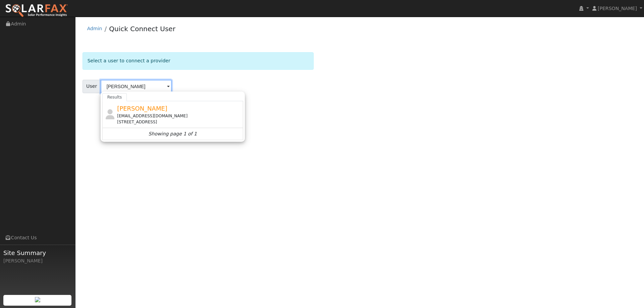  I want to click on span: User, so click(92, 86).